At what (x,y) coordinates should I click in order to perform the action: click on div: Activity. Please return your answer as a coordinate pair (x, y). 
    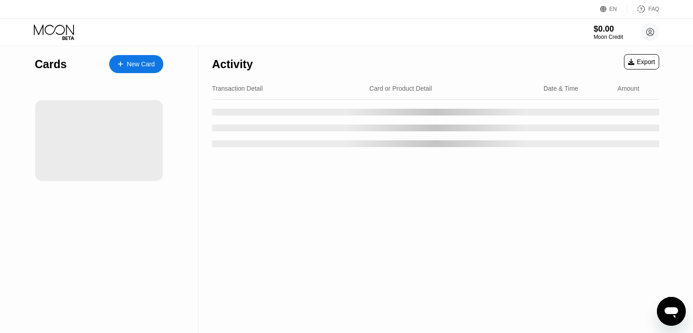
    Looking at the image, I should click on (232, 64).